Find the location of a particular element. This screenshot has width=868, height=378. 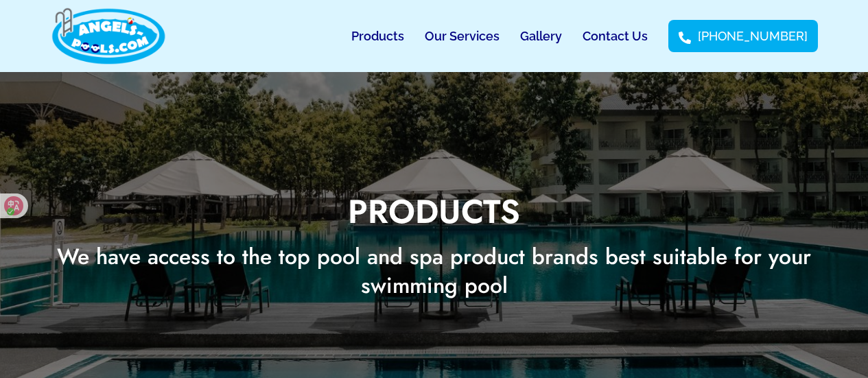

a: Products is located at coordinates (378, 36).